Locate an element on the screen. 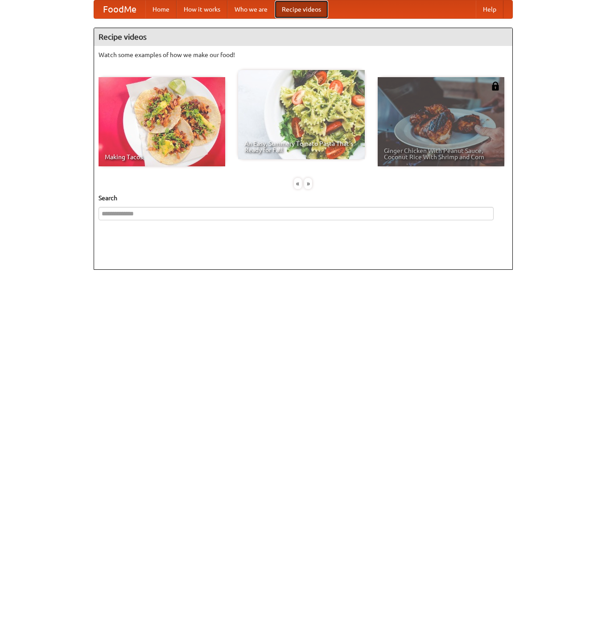 The width and height of the screenshot is (606, 631). img: 483408.png is located at coordinates (495, 86).